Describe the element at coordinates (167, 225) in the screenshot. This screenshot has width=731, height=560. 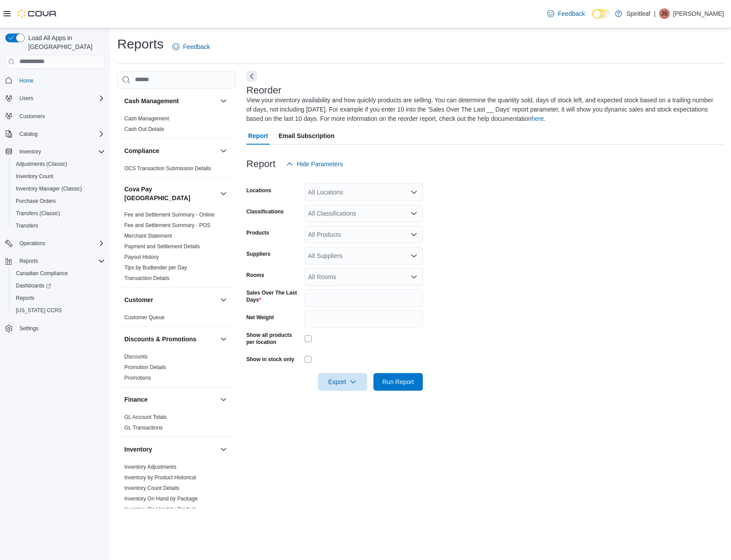
I see `a: Fee and Settlement Summary - POS` at that location.